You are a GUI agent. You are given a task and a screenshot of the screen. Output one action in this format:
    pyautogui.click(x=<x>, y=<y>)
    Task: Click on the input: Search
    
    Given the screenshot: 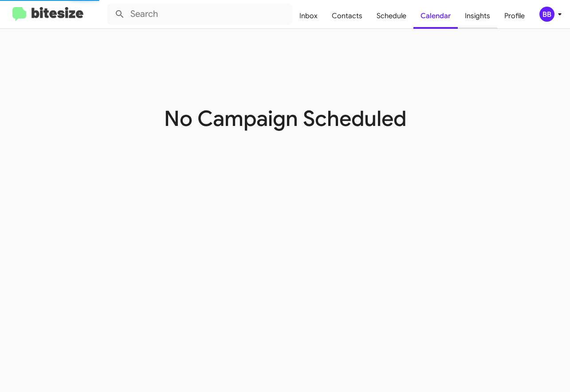 What is the action you would take?
    pyautogui.click(x=199, y=14)
    